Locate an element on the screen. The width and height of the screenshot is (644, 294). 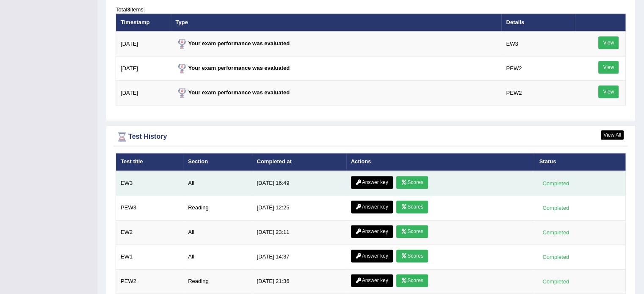
th: Details is located at coordinates (538, 22).